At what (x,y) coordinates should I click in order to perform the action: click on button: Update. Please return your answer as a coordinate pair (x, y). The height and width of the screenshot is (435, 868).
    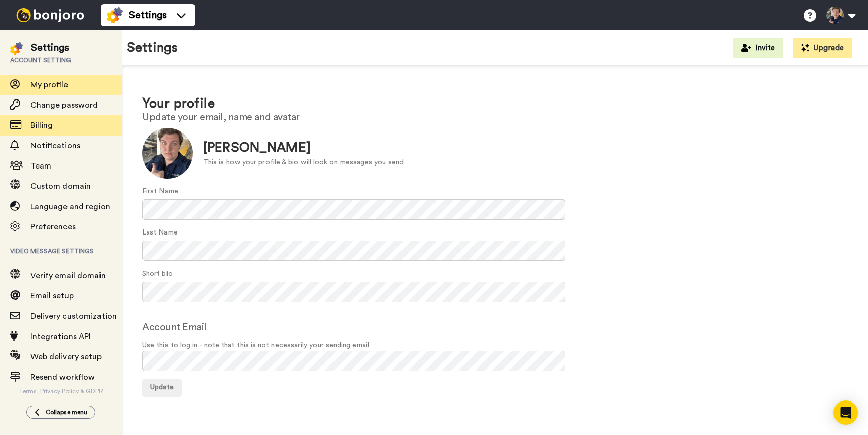
    Looking at the image, I should click on (162, 388).